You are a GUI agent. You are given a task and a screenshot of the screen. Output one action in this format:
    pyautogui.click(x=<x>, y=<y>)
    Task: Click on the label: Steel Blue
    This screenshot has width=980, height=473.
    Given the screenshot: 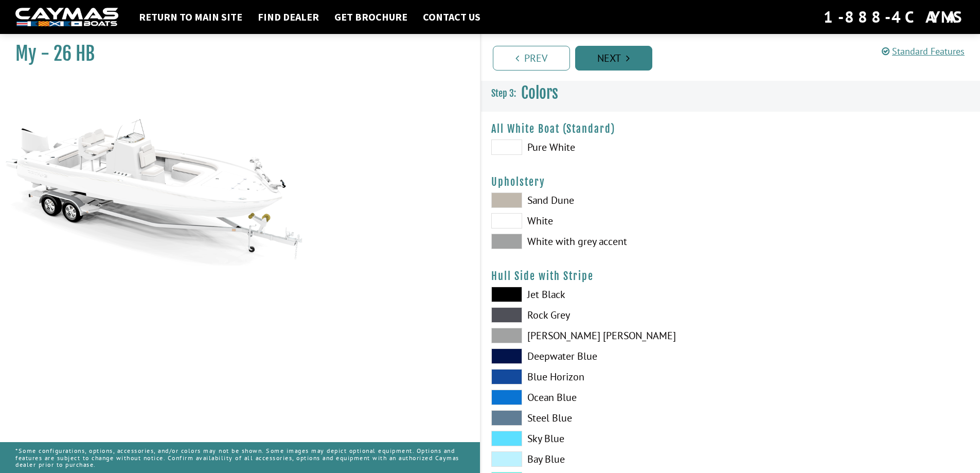 What is the action you would take?
    pyautogui.click(x=605, y=417)
    